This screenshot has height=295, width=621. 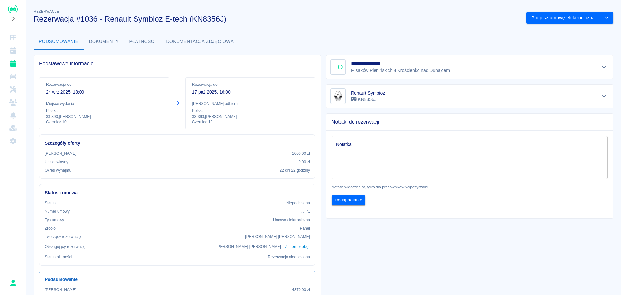 What do you see at coordinates (56, 162) in the screenshot?
I see `p: Udział własny` at bounding box center [56, 162].